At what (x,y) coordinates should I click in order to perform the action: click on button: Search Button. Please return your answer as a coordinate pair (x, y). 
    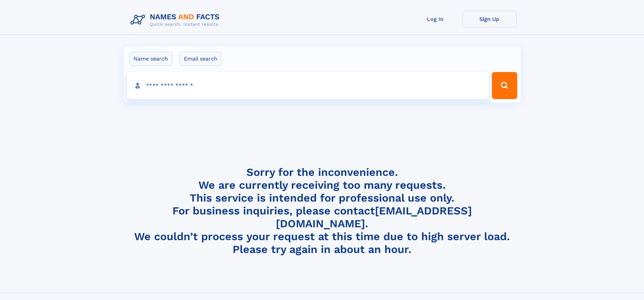
    Looking at the image, I should click on (504, 85).